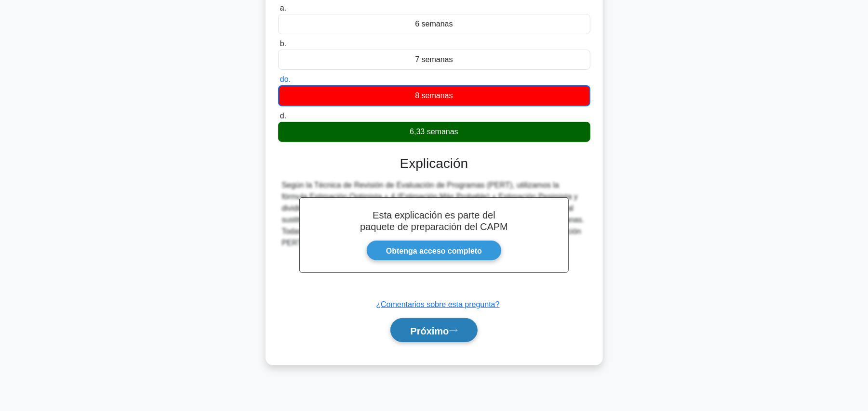 This screenshot has width=868, height=411. What do you see at coordinates (283, 44) in the screenshot?
I see `font: b.` at bounding box center [283, 44].